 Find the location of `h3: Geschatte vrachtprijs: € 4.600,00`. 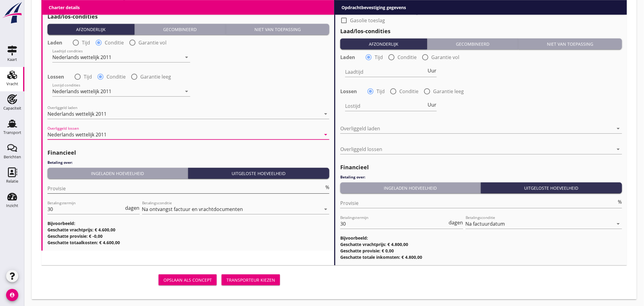

h3: Geschatte vrachtprijs: € 4.600,00 is located at coordinates (188, 230).